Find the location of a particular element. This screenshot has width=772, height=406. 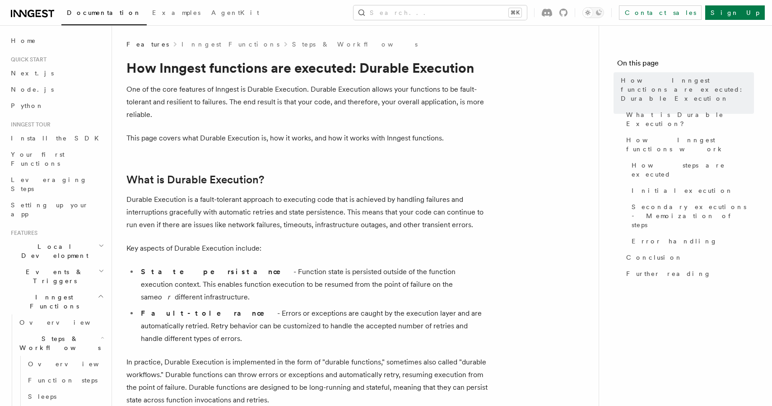

button: Events & Triggers is located at coordinates (56, 276).